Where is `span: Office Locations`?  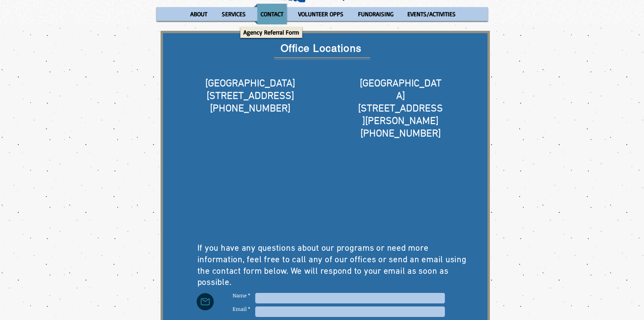
span: Office Locations is located at coordinates (321, 48).